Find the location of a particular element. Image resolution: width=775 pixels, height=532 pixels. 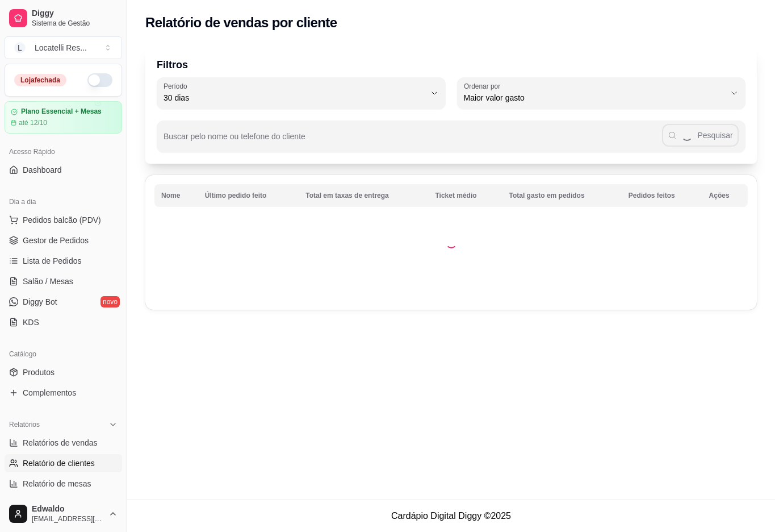

div: Locatelli Res ... is located at coordinates (61, 48).